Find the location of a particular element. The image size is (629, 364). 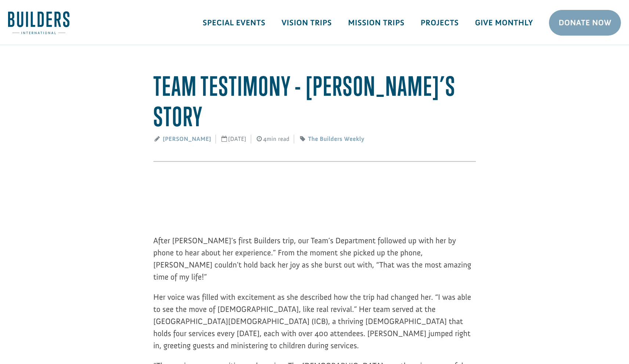

a: Special Events is located at coordinates (234, 23).